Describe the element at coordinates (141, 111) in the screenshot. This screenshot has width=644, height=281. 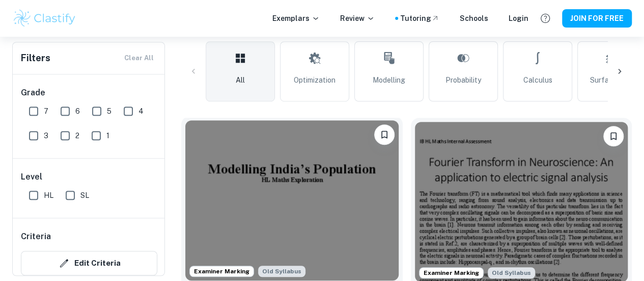
I see `span: 4` at that location.